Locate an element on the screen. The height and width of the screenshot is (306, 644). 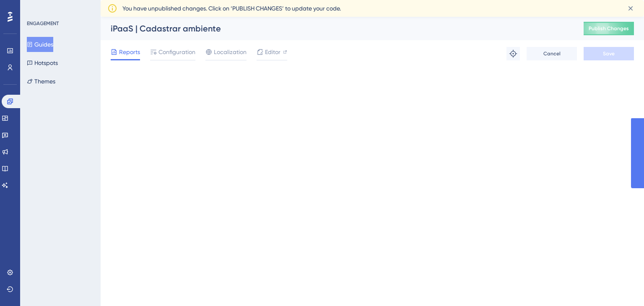
span: Editor is located at coordinates (272, 52).